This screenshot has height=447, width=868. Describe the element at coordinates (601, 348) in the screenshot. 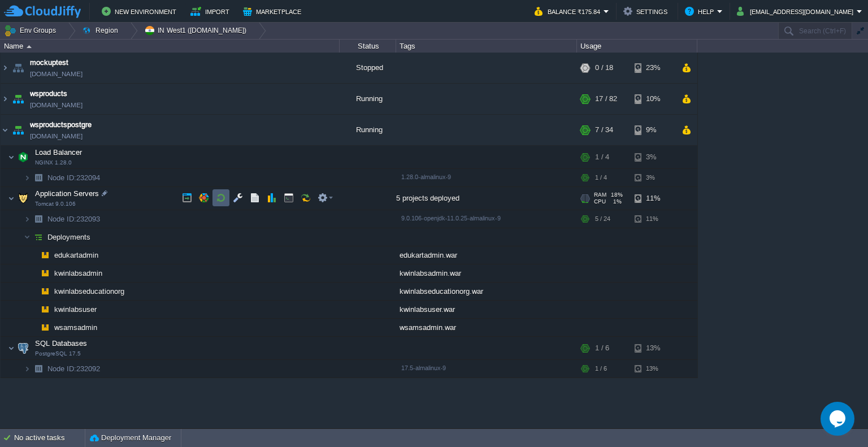

I see `div: 1 / 6` at that location.